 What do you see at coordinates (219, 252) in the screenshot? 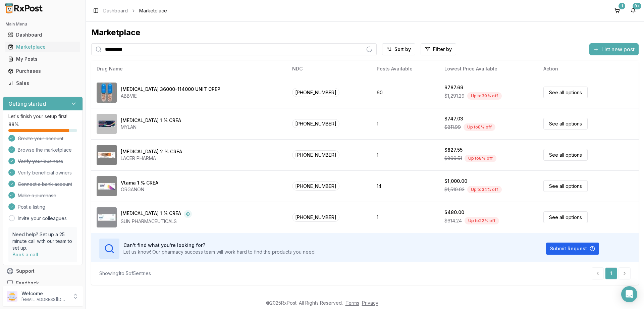
I see `p: Let us know! Our pharmacy success team will work hard to find the products you need.` at bounding box center [219, 252].